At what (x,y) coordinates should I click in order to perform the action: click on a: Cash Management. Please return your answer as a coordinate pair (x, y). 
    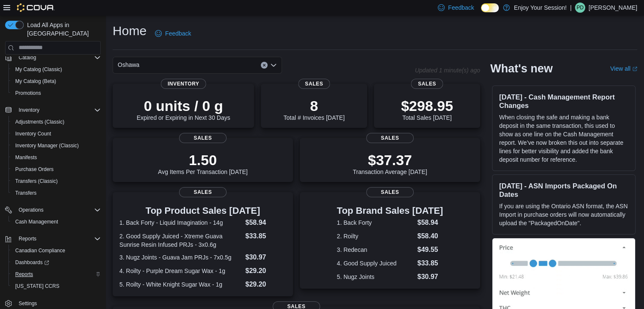
    Looking at the image, I should click on (37, 222).